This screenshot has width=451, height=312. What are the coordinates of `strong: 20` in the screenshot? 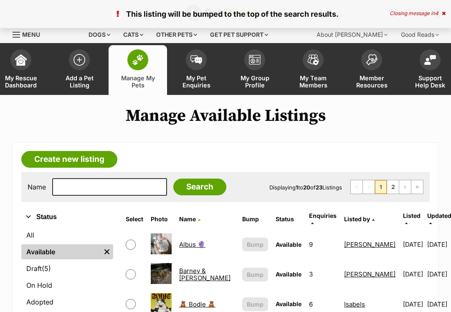 It's located at (307, 187).